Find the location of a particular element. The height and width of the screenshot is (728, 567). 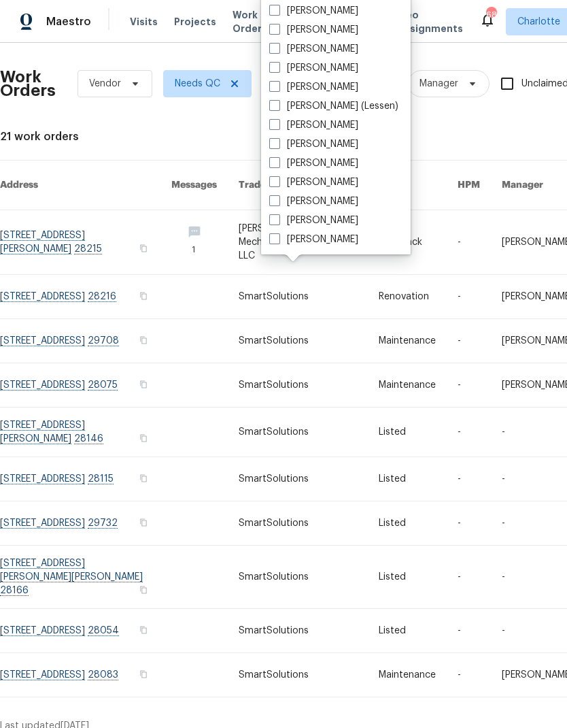

span: Vendor is located at coordinates (105, 84).